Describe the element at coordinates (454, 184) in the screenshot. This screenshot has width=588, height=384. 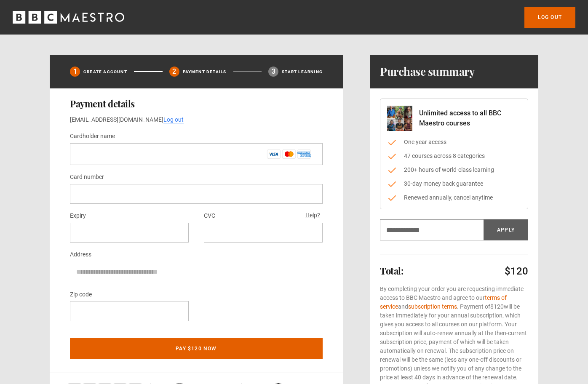
I see `li: 30-day money back guarantee` at that location.